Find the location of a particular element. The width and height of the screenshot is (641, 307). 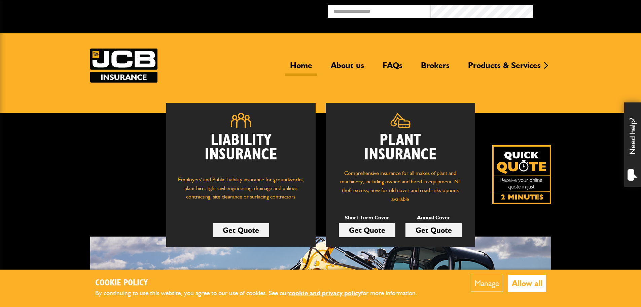

a: JCB Insurance Services is located at coordinates (124, 65).